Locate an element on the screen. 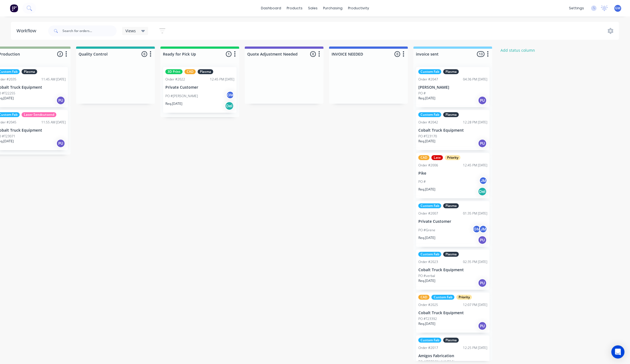  span: Views is located at coordinates (131, 31).